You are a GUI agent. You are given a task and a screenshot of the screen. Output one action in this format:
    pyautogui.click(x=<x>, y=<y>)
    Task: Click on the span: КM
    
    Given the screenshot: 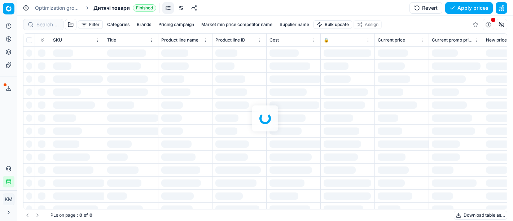 What is the action you would take?
    pyautogui.click(x=9, y=199)
    